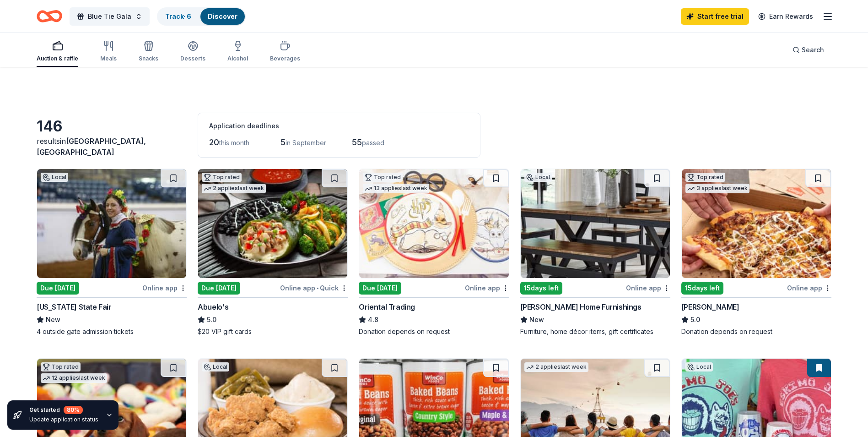  Describe the element at coordinates (108, 59) in the screenshot. I see `div: Meals` at that location.